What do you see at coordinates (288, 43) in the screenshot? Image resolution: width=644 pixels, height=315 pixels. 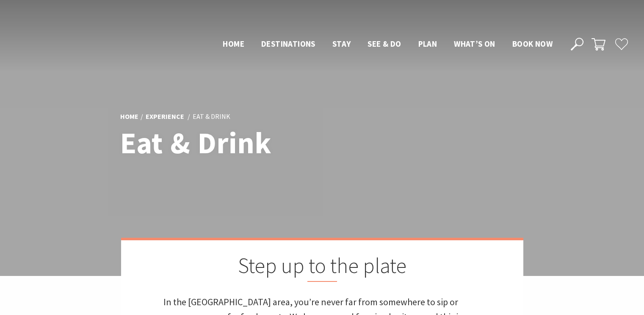 I see `span: Destinations` at bounding box center [288, 43].